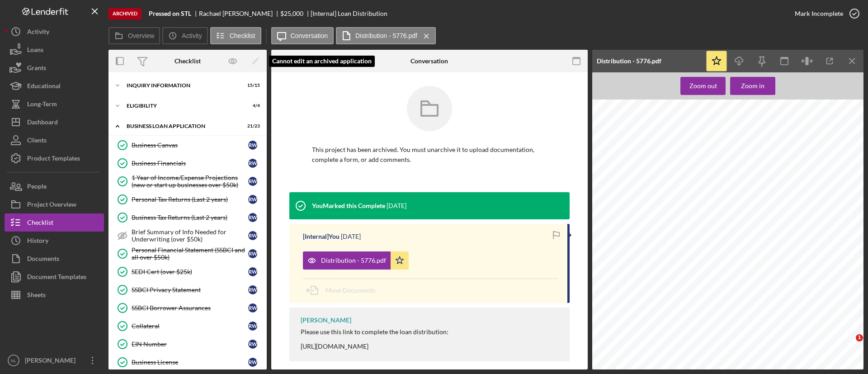  What do you see at coordinates (748, 262) in the screenshot?
I see `span: Business Name` at bounding box center [748, 262].